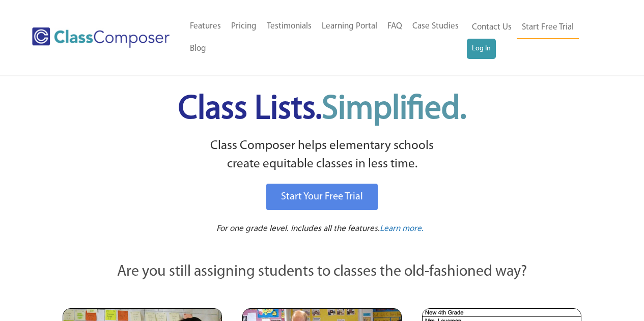 The height and width of the screenshot is (321, 644). What do you see at coordinates (435, 27) in the screenshot?
I see `a: Case Studies` at bounding box center [435, 27].